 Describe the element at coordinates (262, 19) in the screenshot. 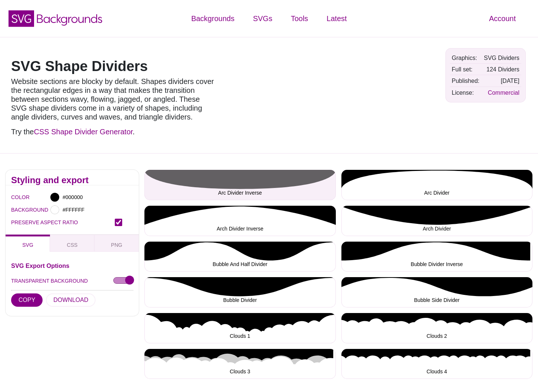

I see `a: SVGs` at that location.